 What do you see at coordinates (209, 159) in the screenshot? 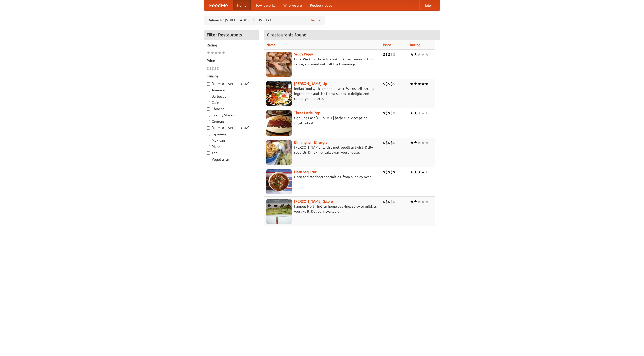
I see `input: Vegetarian` at bounding box center [209, 159].